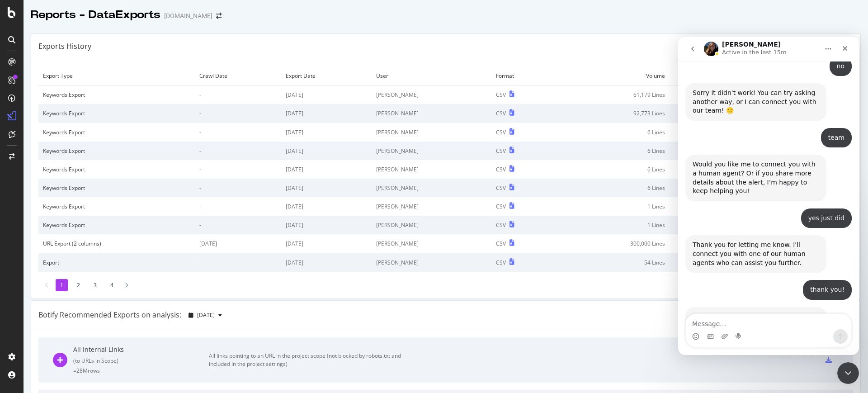 This screenshot has height=393, width=868. I want to click on li: 4, so click(112, 284).